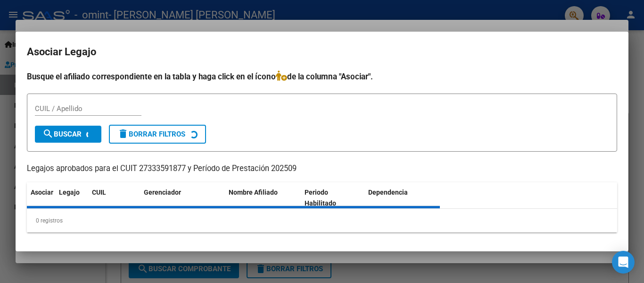 Image resolution: width=644 pixels, height=283 pixels. What do you see at coordinates (123, 134) in the screenshot?
I see `mat-icon: delete` at bounding box center [123, 134].